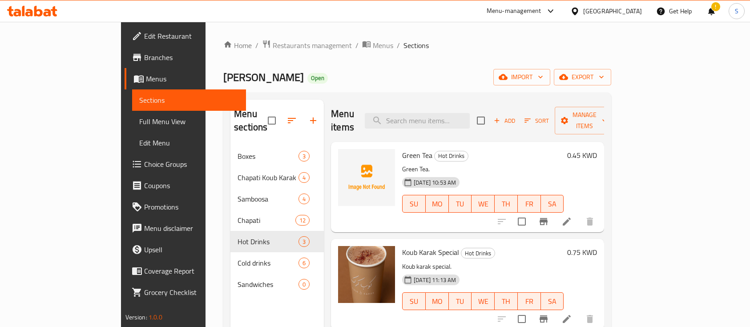 The image size is (750, 327). Describe the element at coordinates (136, 317) in the screenshot. I see `span: Version:` at that location.